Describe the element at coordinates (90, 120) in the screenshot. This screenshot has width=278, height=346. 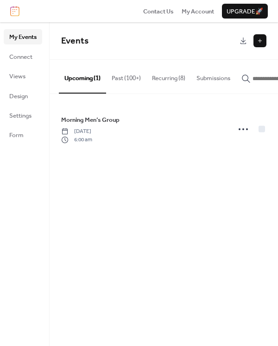
I see `a: Morning Men’s Group` at that location.